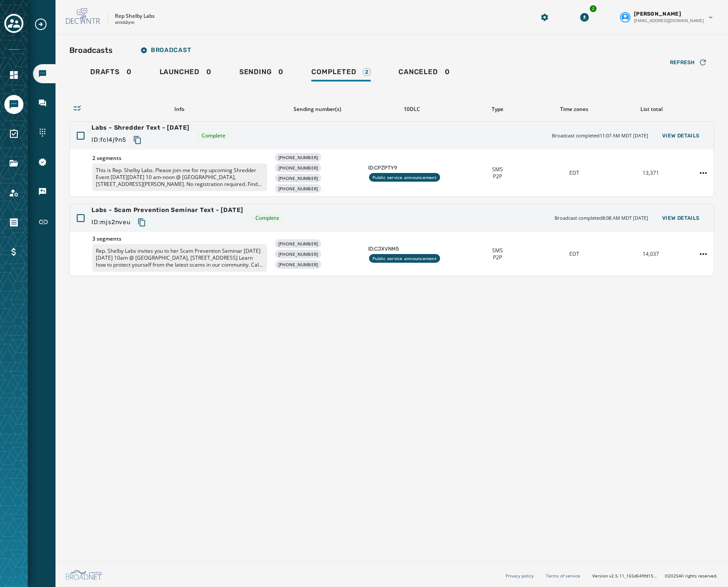 This screenshot has width=728, height=587. What do you see at coordinates (14, 163) in the screenshot?
I see `a: Navigate to Files` at bounding box center [14, 163].